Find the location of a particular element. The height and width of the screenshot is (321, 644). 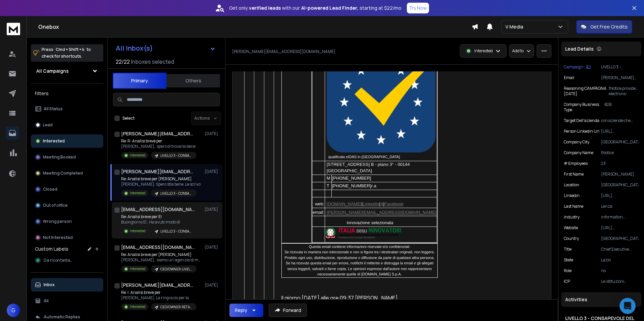

p: Target dell'azienda is located at coordinates (582, 121).